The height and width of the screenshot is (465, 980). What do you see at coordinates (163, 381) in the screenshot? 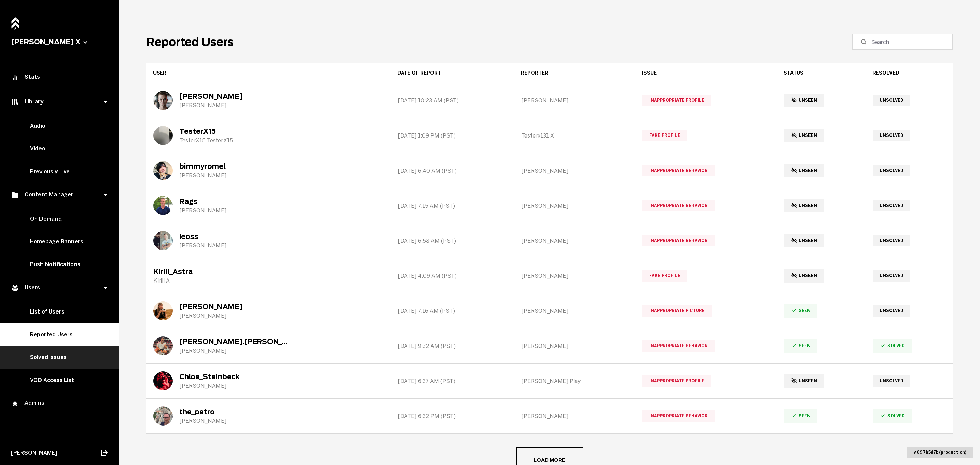
I see `img: Chloe_Steinbeck` at bounding box center [163, 381].